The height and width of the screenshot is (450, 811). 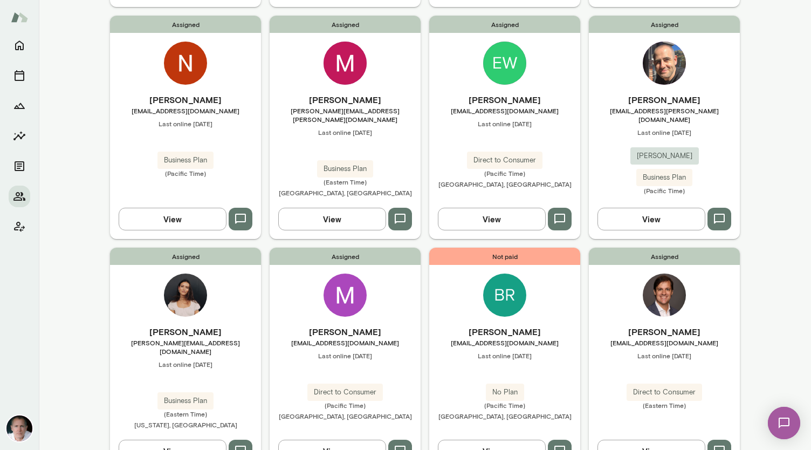 I want to click on img: Edward Wexler-Beron, so click(x=505, y=63).